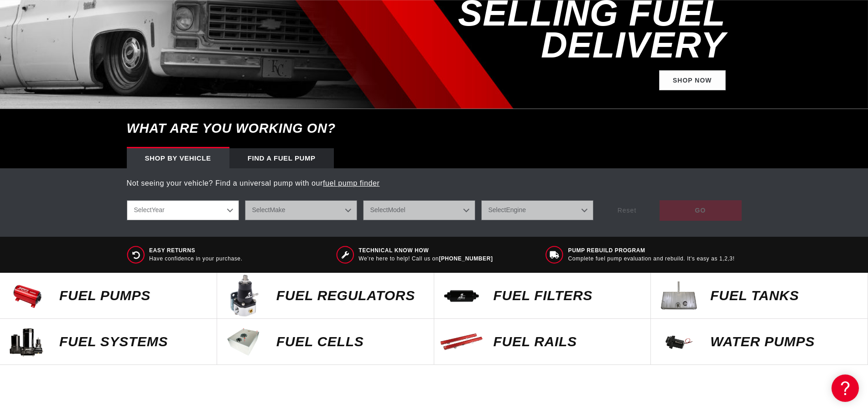  I want to click on span: Pump Rebuild program, so click(651, 250).